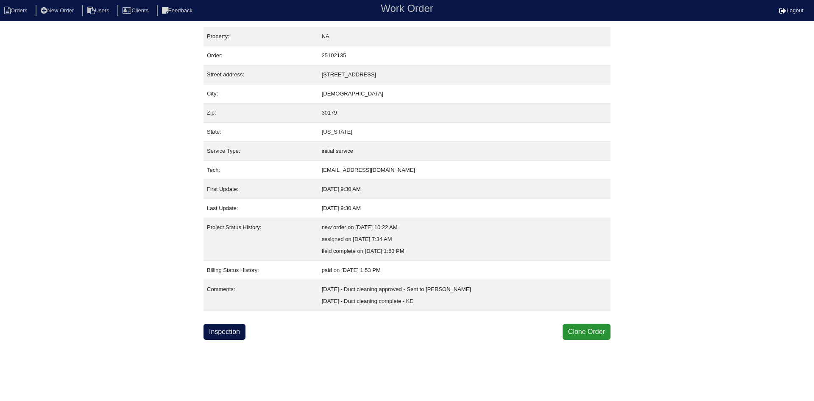 The height and width of the screenshot is (401, 814). I want to click on a: Users, so click(99, 10).